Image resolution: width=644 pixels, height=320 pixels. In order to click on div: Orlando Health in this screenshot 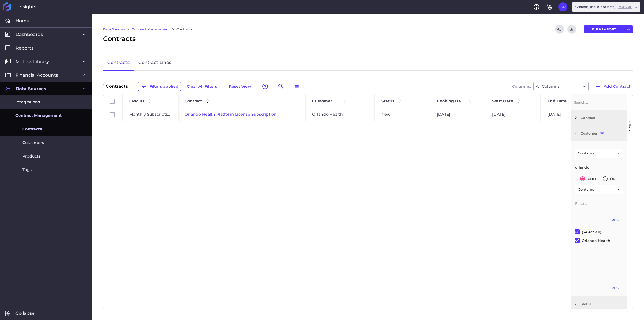, I will do `click(596, 240)`.